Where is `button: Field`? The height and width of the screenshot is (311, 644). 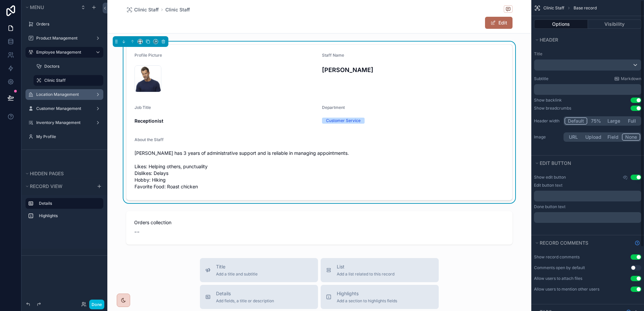
button: Field is located at coordinates (613, 137).